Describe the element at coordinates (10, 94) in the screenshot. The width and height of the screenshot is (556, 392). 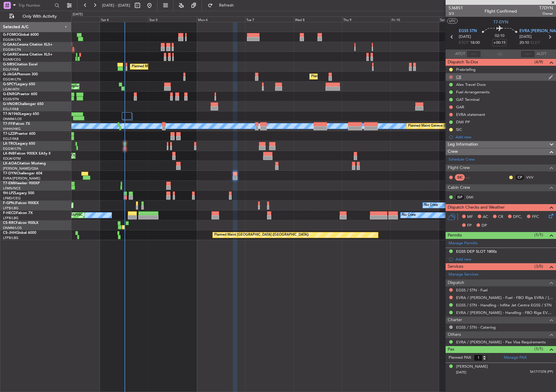
I see `span: G-ENRG` at that location.